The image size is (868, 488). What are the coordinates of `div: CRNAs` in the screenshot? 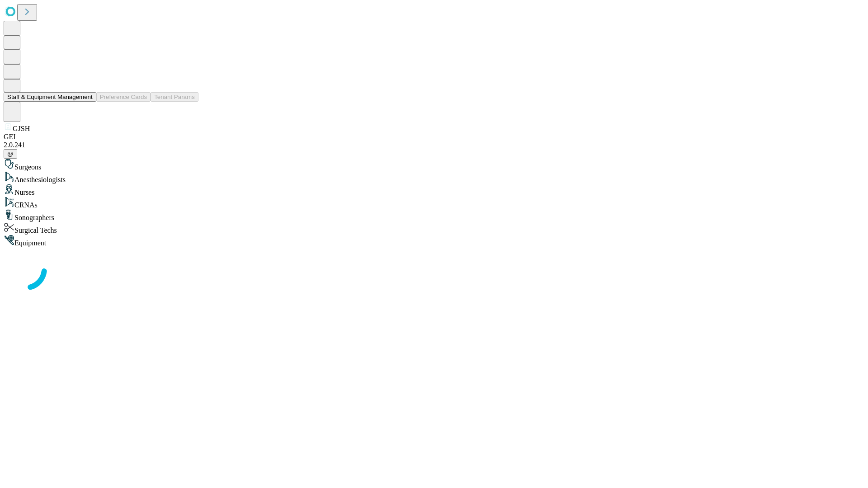 It's located at (434, 203).